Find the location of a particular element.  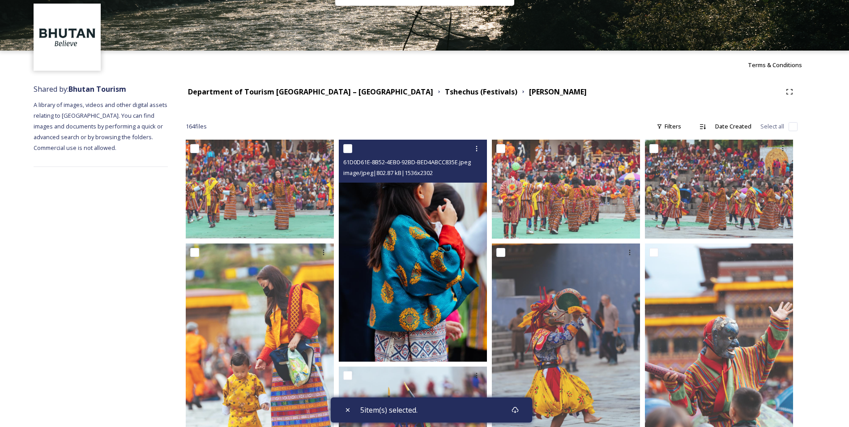

strong: Bhutan Tourism is located at coordinates (97, 89).